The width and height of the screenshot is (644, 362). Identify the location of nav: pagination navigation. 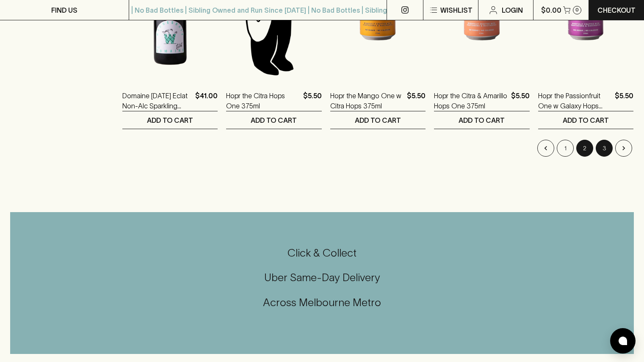
(377, 148).